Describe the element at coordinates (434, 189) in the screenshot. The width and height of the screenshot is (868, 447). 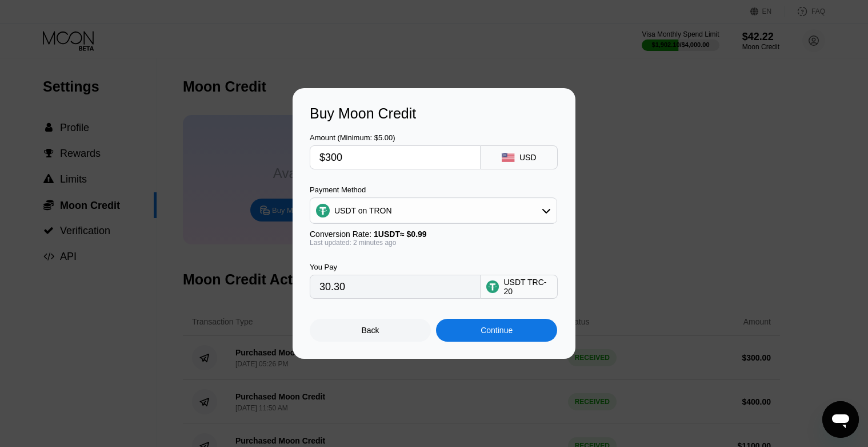
I see `div: Payment Method` at that location.